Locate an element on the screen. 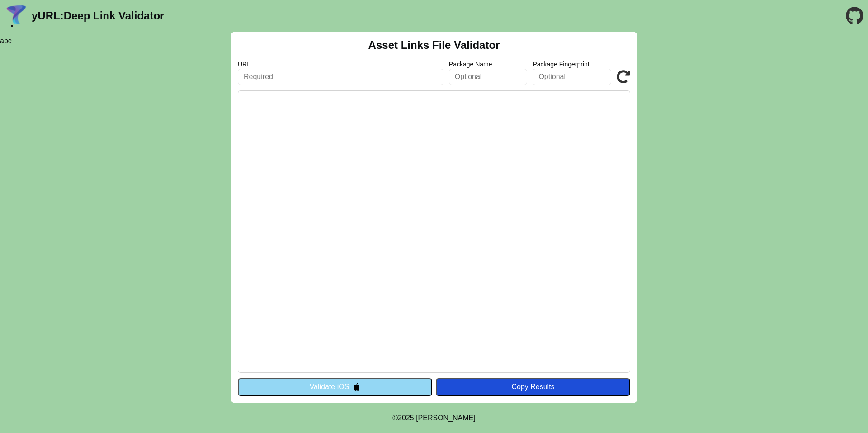 The height and width of the screenshot is (433, 868). button: Copy Results is located at coordinates (533, 387).